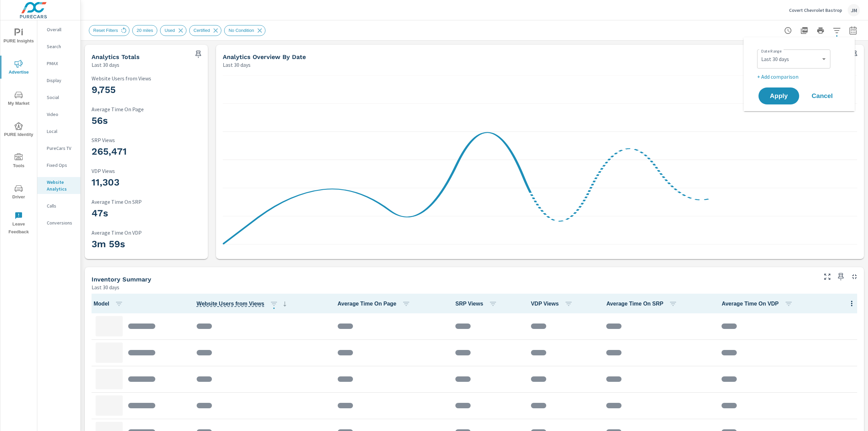 The height and width of the screenshot is (431, 868). What do you see at coordinates (61, 47) in the screenshot?
I see `p: Search` at bounding box center [61, 47].